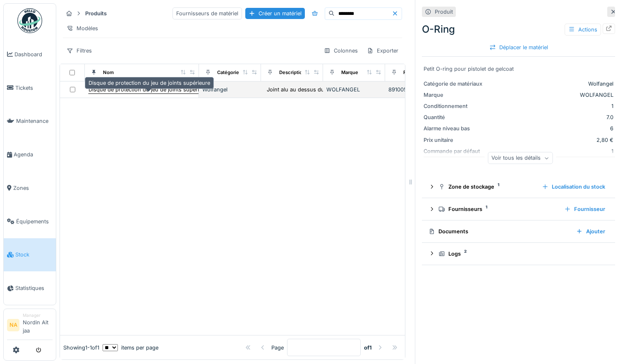  What do you see at coordinates (591, 232) in the screenshot?
I see `div: Ajouter` at bounding box center [591, 232].